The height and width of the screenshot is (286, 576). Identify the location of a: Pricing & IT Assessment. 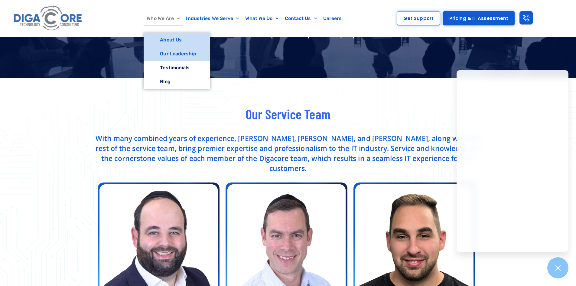
(479, 18).